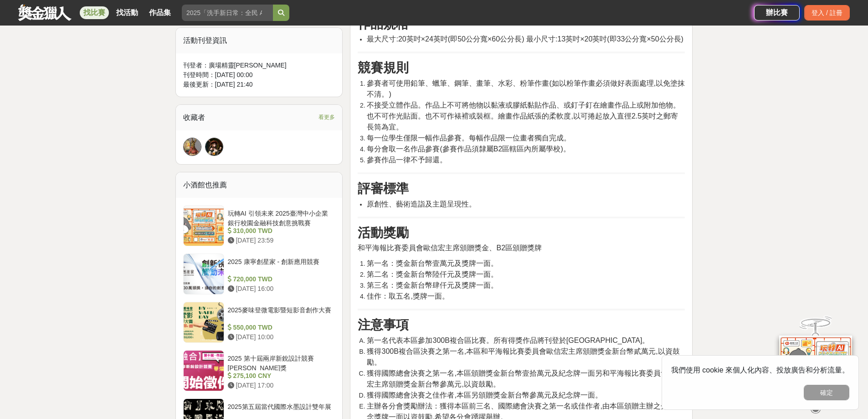 The height and width of the screenshot is (419, 868). What do you see at coordinates (280, 376) in the screenshot?
I see `div: 275,100 CNY` at bounding box center [280, 376].